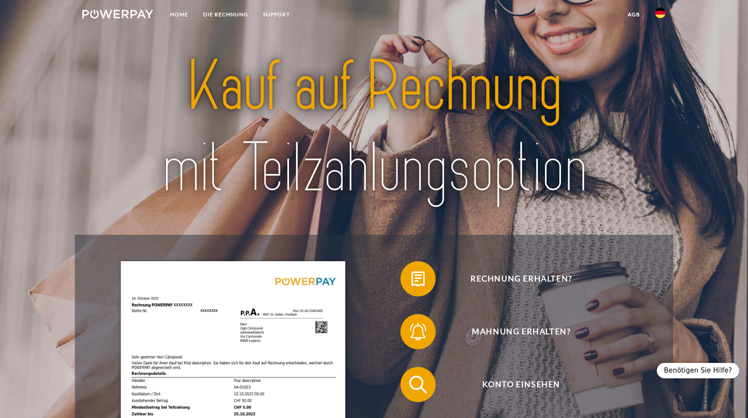 This screenshot has height=418, width=748. I want to click on span: Rechnung erhalten?, so click(521, 279).